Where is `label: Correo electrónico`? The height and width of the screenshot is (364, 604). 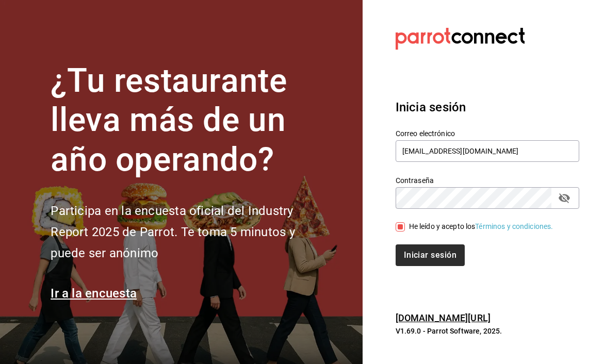
label: Correo electrónico is located at coordinates (487, 133).